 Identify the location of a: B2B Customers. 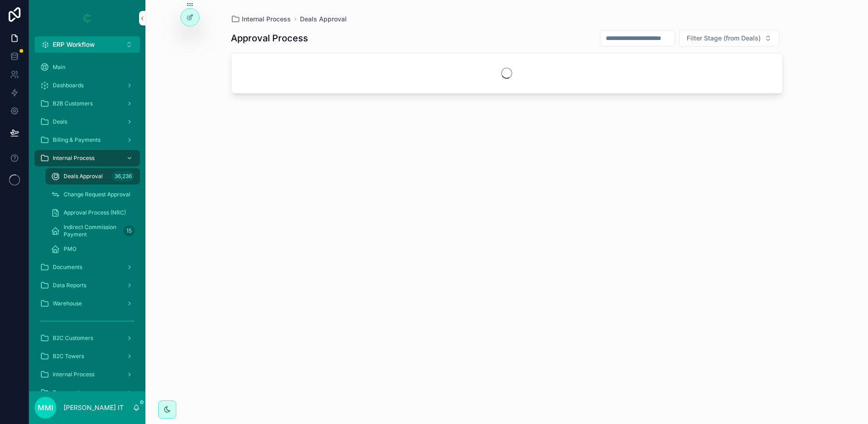
(87, 104).